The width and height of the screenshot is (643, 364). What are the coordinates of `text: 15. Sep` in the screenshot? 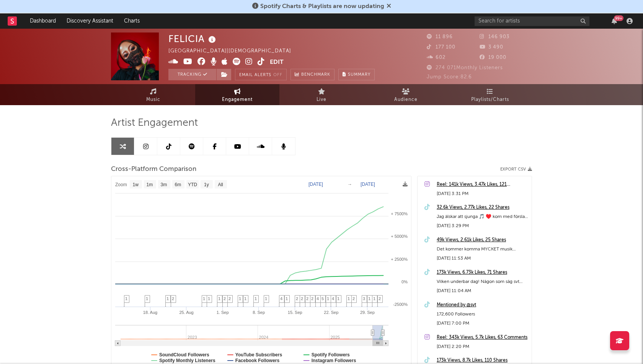 It's located at (295, 312).